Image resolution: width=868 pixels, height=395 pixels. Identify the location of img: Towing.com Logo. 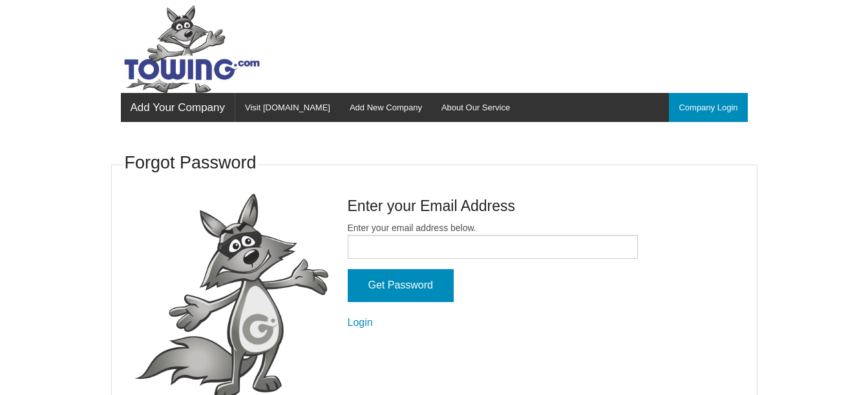
(192, 49).